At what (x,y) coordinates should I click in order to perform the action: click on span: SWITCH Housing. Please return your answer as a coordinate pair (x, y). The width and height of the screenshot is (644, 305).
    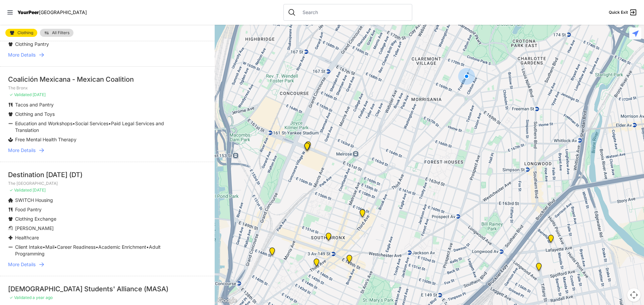
    Looking at the image, I should click on (34, 200).